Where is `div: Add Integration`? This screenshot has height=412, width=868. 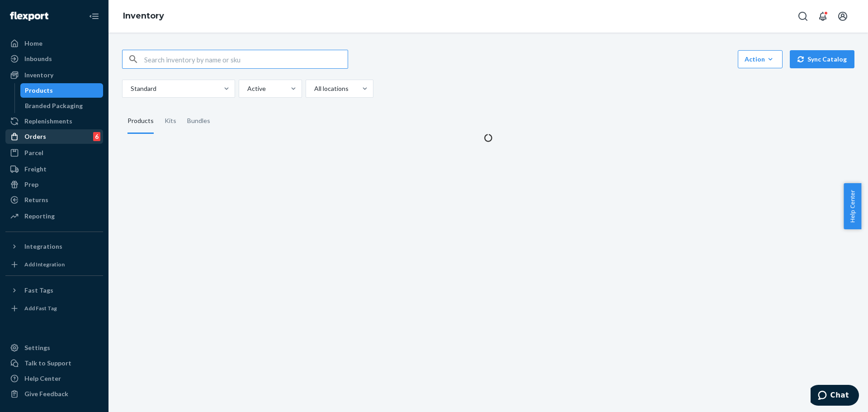 div: Add Integration is located at coordinates (44, 264).